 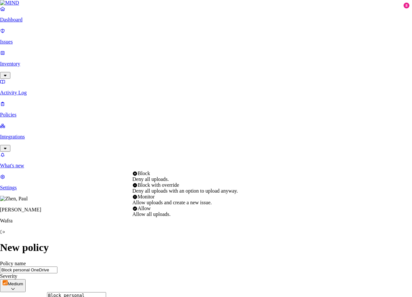 I want to click on span: Monitor, so click(x=146, y=196).